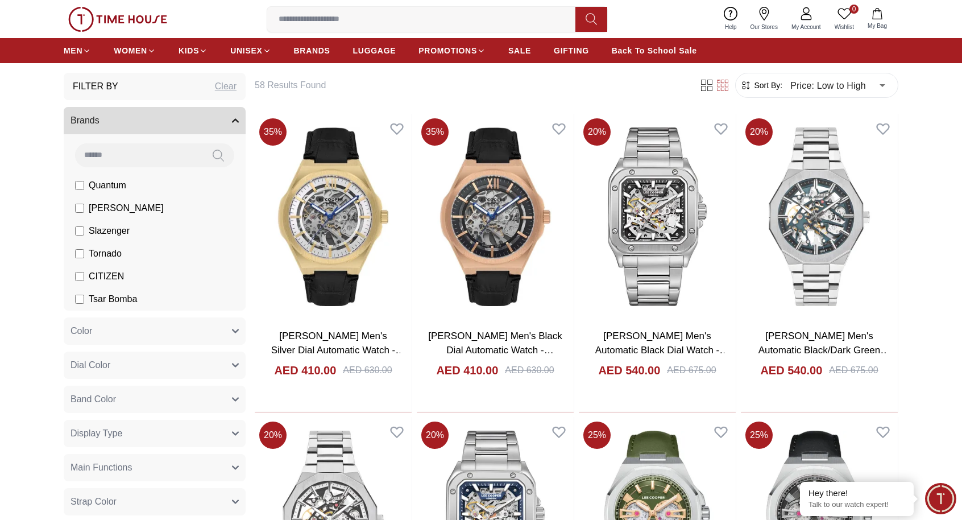  I want to click on button: Main Functions, so click(155, 468).